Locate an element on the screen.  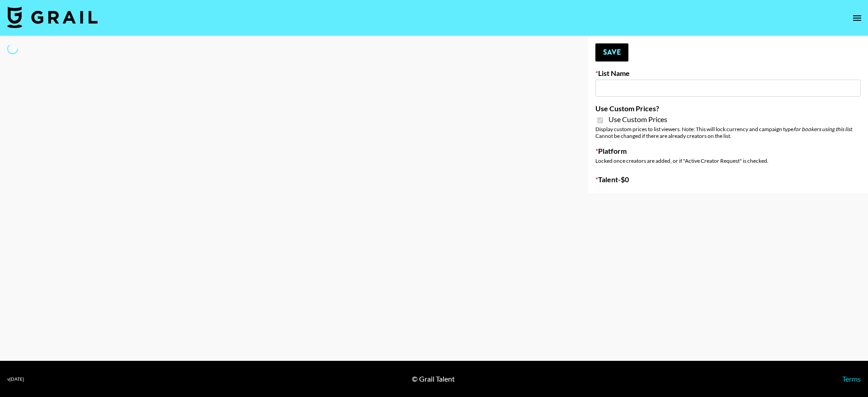
span: Use Custom Prices is located at coordinates (638, 119).